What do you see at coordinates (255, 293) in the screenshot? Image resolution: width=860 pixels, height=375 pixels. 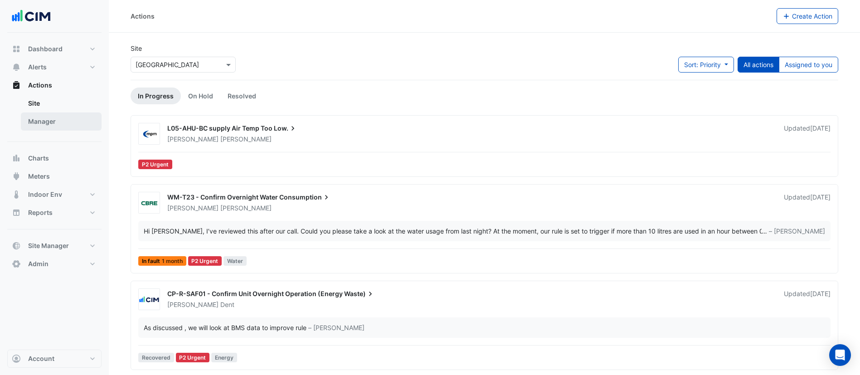 I see `span: CP-R-SAF01 - Confirm Unit Overnight Operation (Energy` at bounding box center [255, 293].